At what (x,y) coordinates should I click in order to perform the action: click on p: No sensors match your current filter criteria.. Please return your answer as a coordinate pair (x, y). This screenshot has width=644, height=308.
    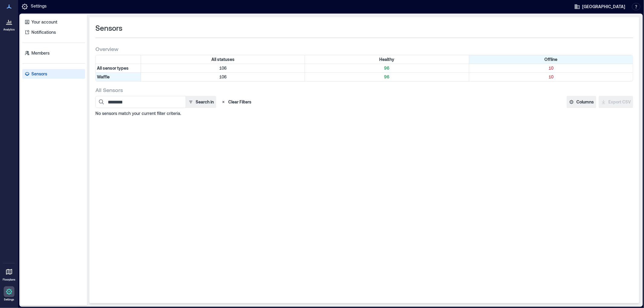
    Looking at the image, I should click on (364, 114).